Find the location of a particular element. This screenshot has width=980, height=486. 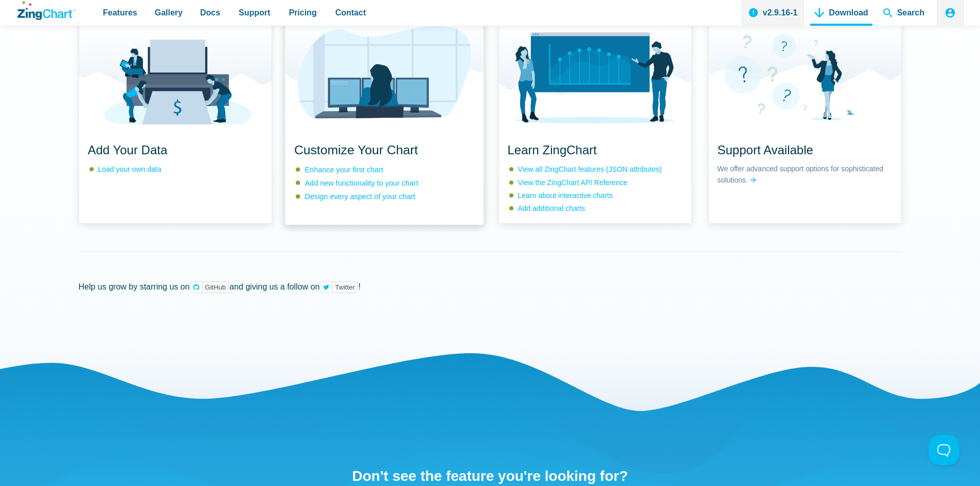

a: ZingChart Logo. Click to return to the homepage is located at coordinates (46, 11).